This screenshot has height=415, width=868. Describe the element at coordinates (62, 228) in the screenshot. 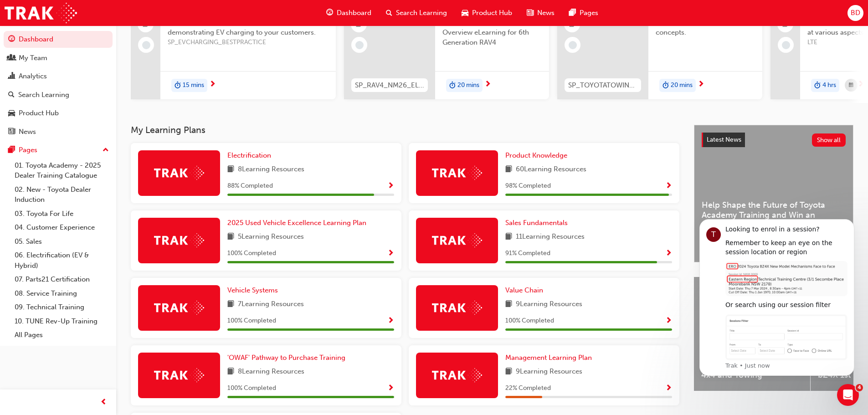

I see `a: 04. Customer Experience` at that location.